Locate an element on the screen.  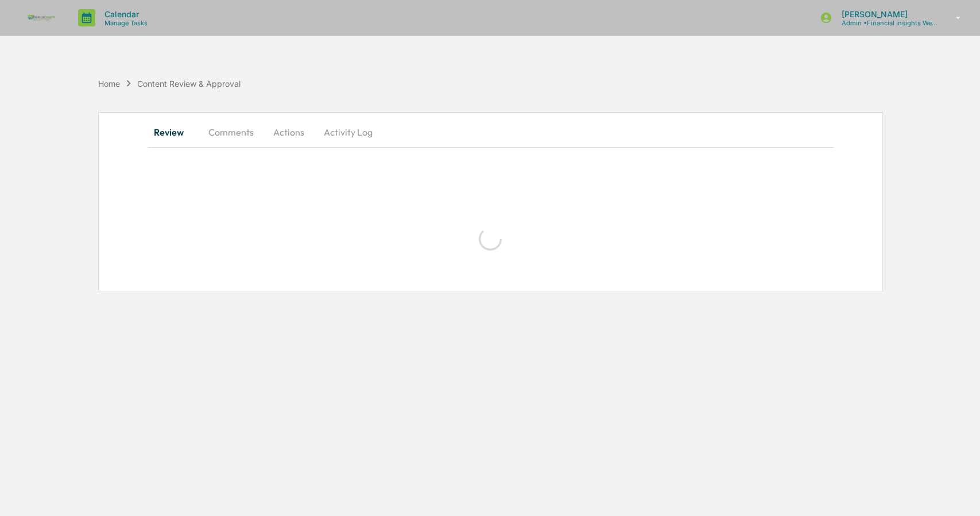
button: Review is located at coordinates (173, 132).